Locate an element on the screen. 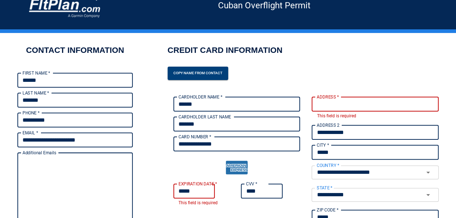 Image resolution: width=456 pixels, height=218 pixels. label: CARDHOLDER LAST NAME is located at coordinates (205, 117).